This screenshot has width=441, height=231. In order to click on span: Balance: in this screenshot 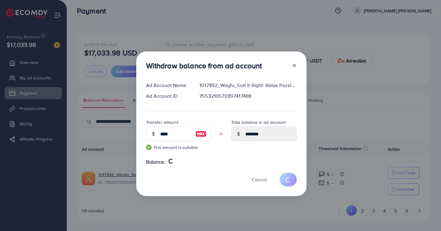, I will do `click(156, 162)`.